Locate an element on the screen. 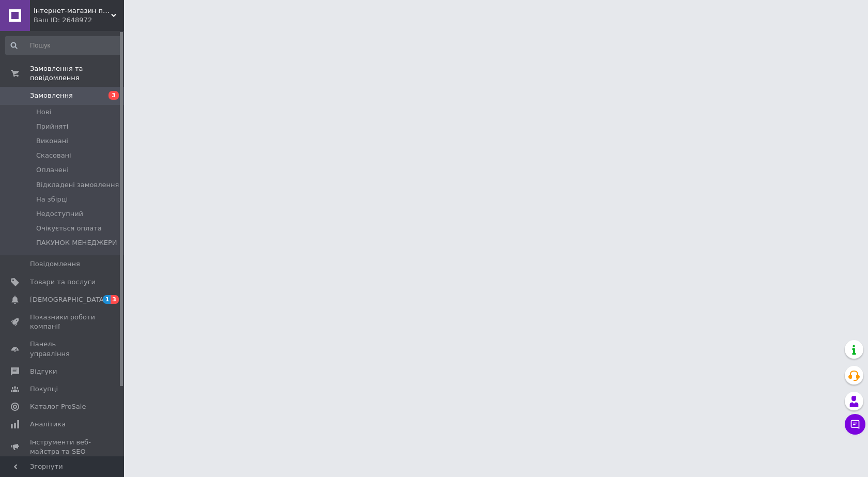 Image resolution: width=868 pixels, height=477 pixels. span: Недоступний is located at coordinates (59, 214).